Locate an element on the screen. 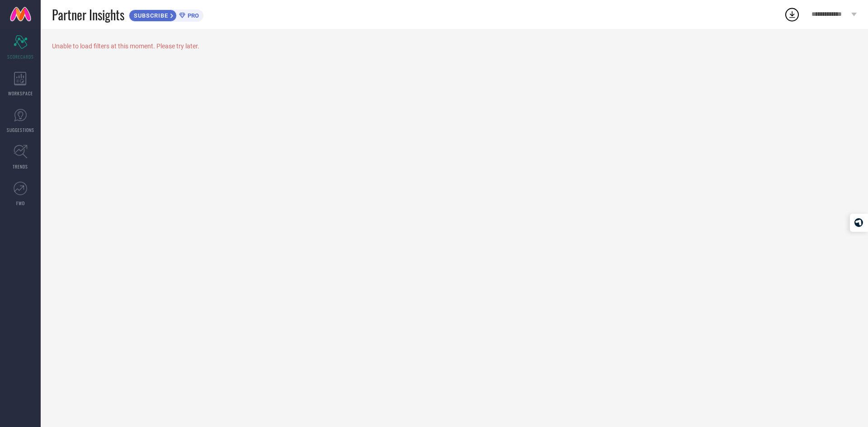 This screenshot has width=868, height=427. span: FWD is located at coordinates (20, 203).